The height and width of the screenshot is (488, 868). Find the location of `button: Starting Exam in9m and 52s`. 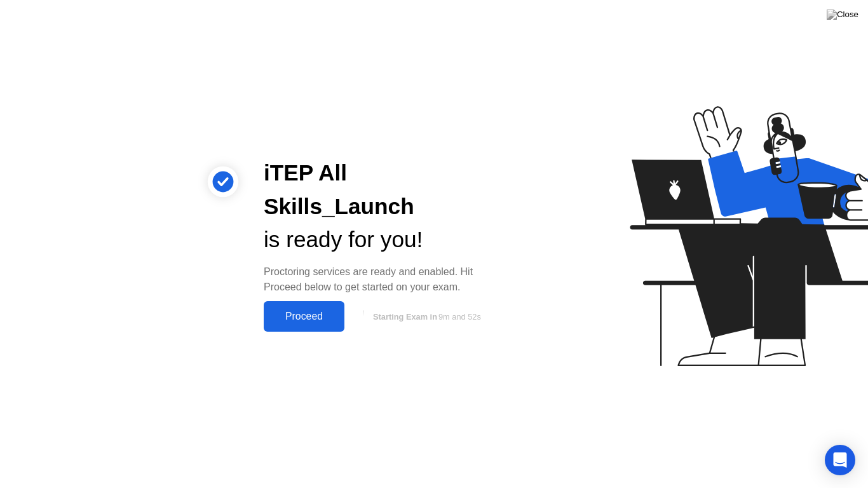

button: Starting Exam in9m and 52s is located at coordinates (425, 317).